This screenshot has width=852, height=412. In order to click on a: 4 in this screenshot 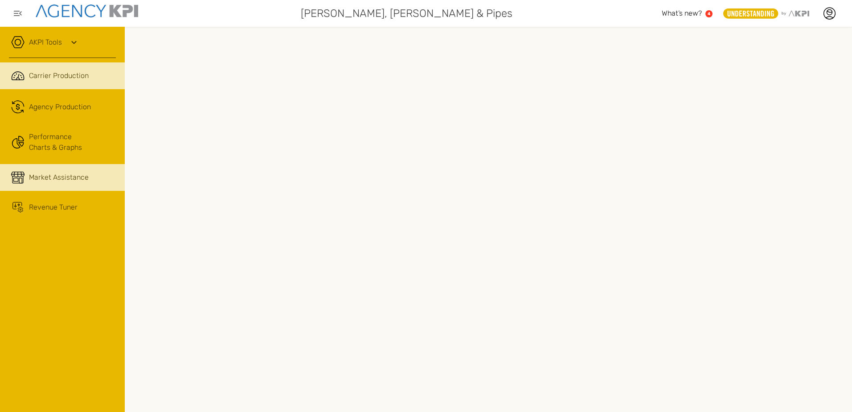, I will do `click(709, 14)`.